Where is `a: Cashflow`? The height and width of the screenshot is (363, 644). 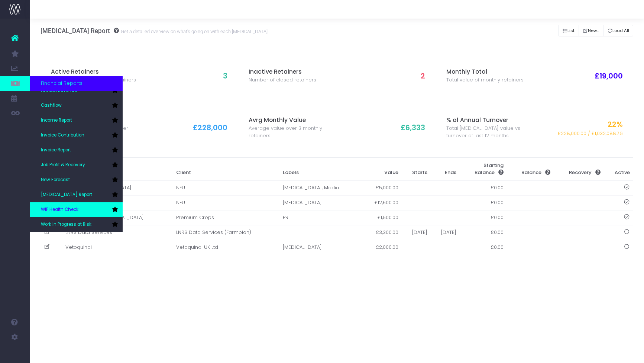 a: Cashflow is located at coordinates (76, 106).